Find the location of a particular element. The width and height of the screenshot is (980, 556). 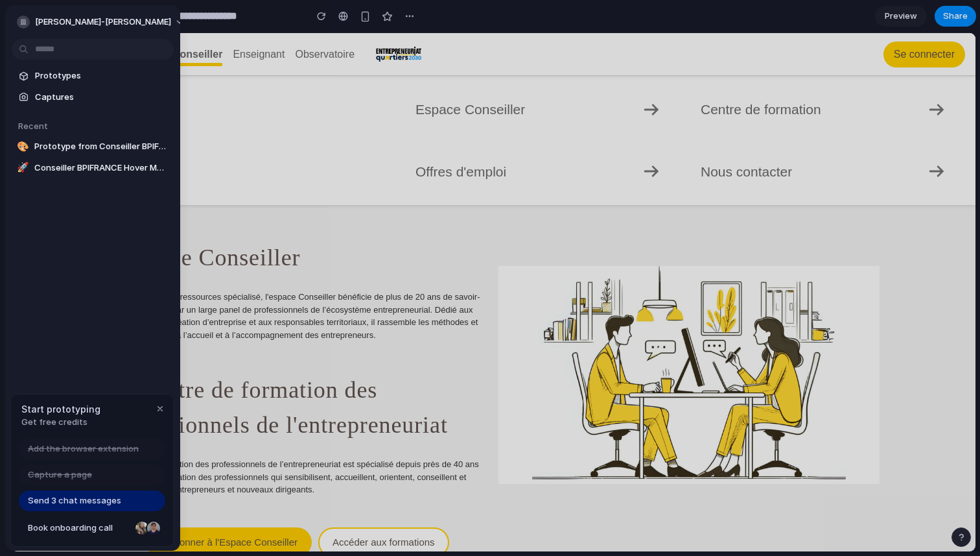

span: Add the browser extension is located at coordinates (83, 449).